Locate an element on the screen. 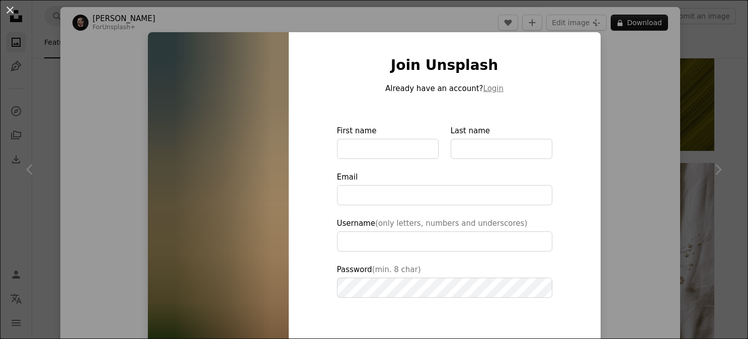 This screenshot has height=339, width=748. label: Password is located at coordinates (445, 281).